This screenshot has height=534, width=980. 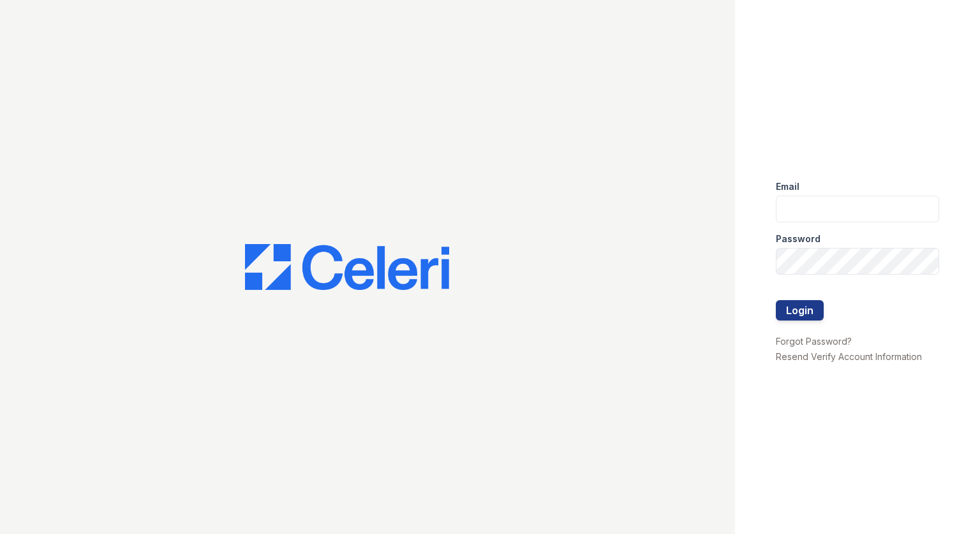 I want to click on button: Login, so click(x=799, y=310).